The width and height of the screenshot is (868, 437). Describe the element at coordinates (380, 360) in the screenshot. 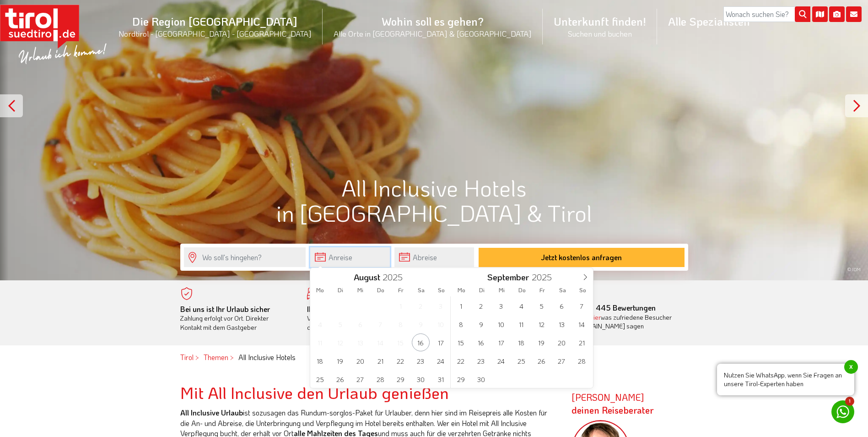

I see `span: August 21, 2025` at that location.